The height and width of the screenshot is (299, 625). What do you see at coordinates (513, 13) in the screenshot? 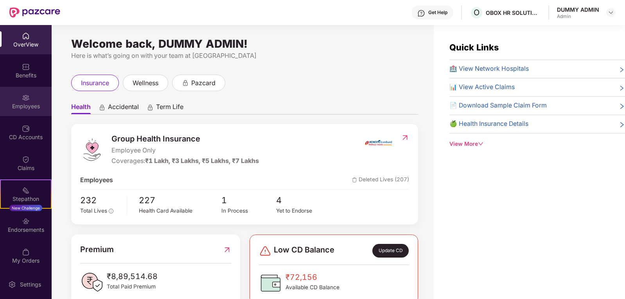
I see `div: OBOX HR SOLUTIONS PRIVATE LIMITED (Employee )` at bounding box center [513, 13].